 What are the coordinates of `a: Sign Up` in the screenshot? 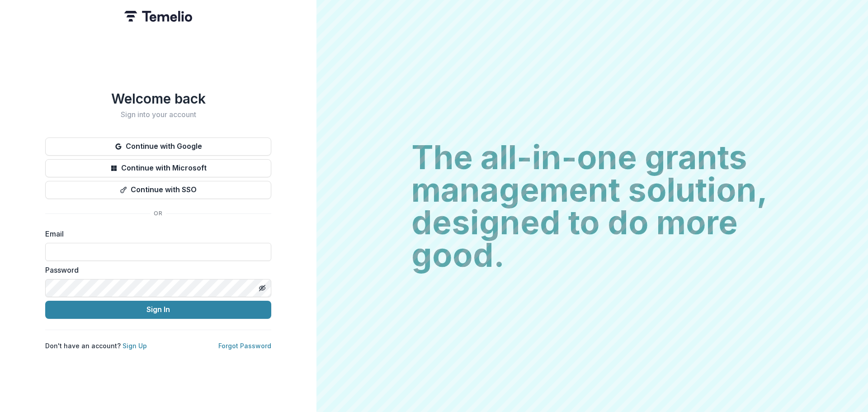 It's located at (134, 346).